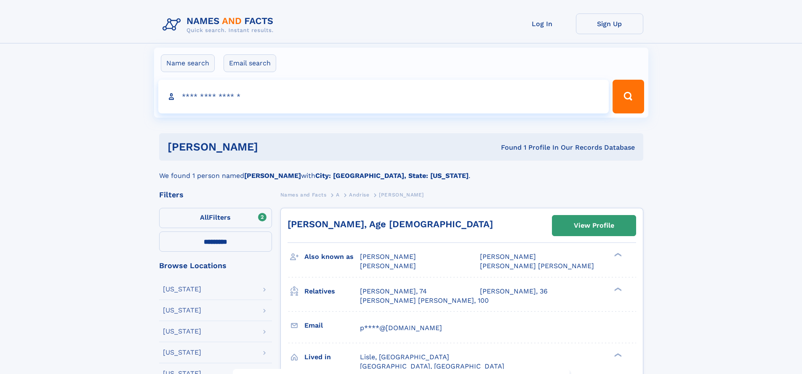 This screenshot has width=802, height=374. What do you see at coordinates (628, 96) in the screenshot?
I see `button: Search Button` at bounding box center [628, 96].